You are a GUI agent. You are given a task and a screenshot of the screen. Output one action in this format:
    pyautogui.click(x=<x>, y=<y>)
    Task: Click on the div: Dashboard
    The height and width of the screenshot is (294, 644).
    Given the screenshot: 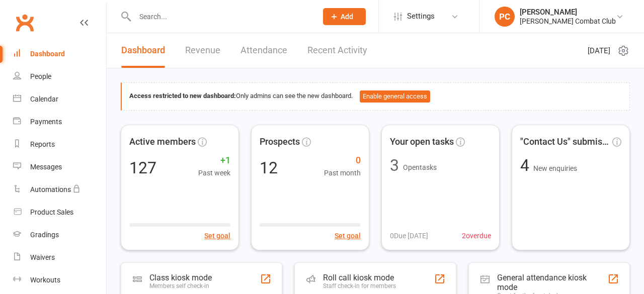 What is the action you would take?
    pyautogui.click(x=47, y=54)
    